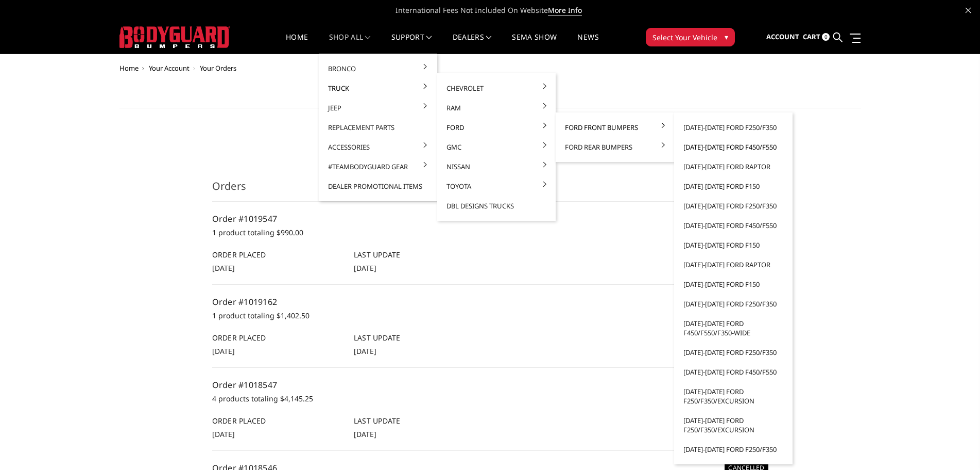 Image resolution: width=980 pixels, height=470 pixels. What do you see at coordinates (587, 43) in the screenshot?
I see `a: News` at bounding box center [587, 43].